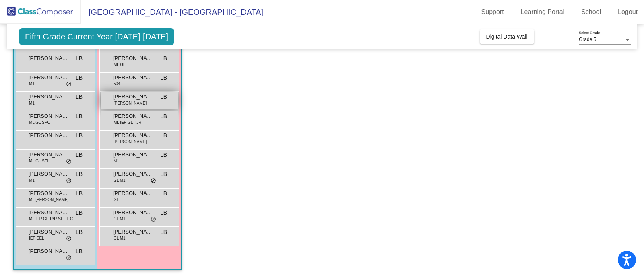 The height and width of the screenshot is (277, 644). Describe the element at coordinates (591, 12) in the screenshot. I see `a: School` at that location.